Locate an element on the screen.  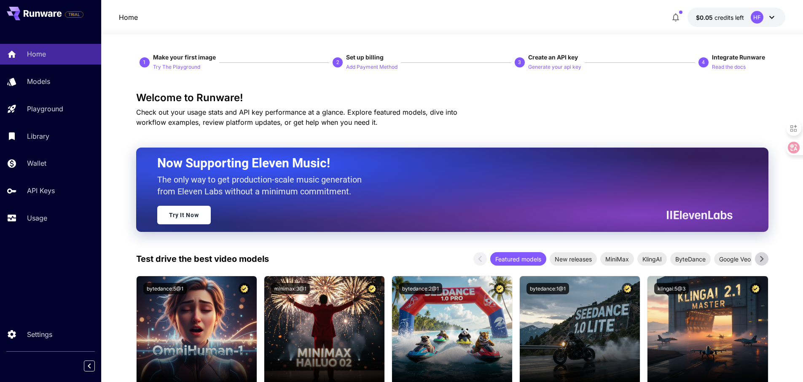
p: Add Payment Method is located at coordinates (372, 67).